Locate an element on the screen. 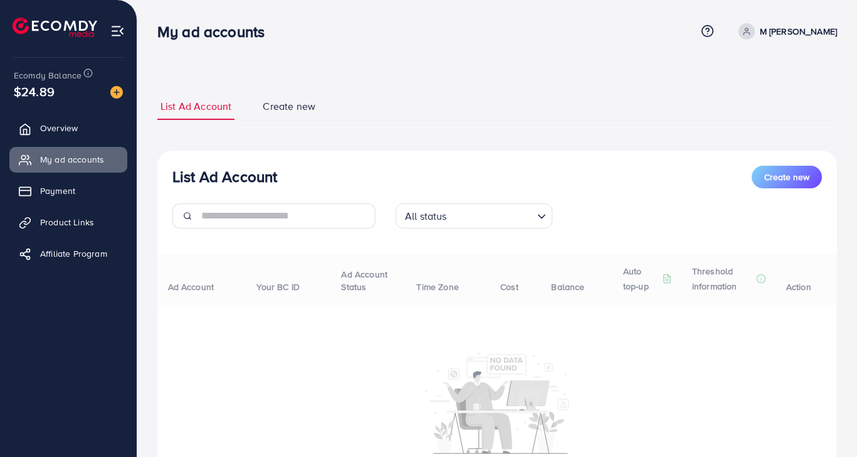 Image resolution: width=857 pixels, height=457 pixels. a: logo is located at coordinates (55, 27).